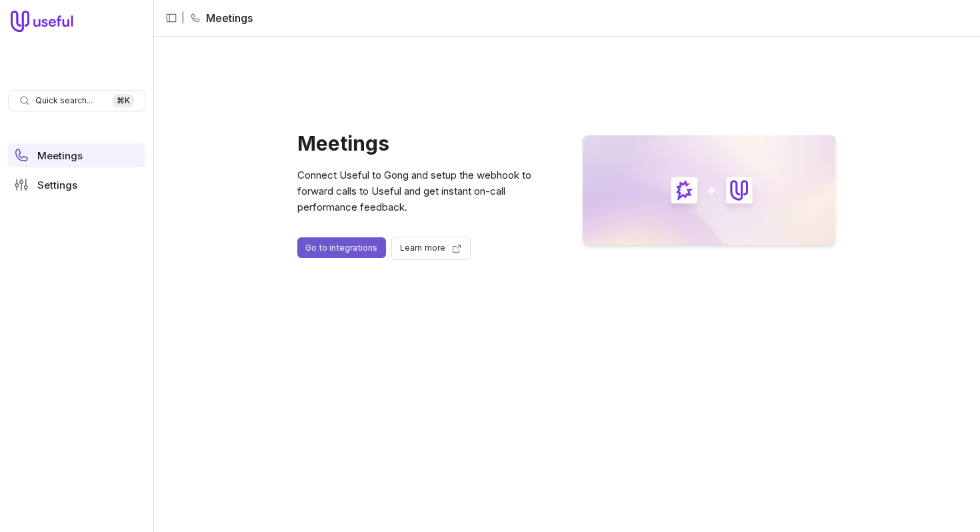 The height and width of the screenshot is (532, 980). What do you see at coordinates (123, 100) in the screenshot?
I see `kbd: ⌘ K` at bounding box center [123, 100].